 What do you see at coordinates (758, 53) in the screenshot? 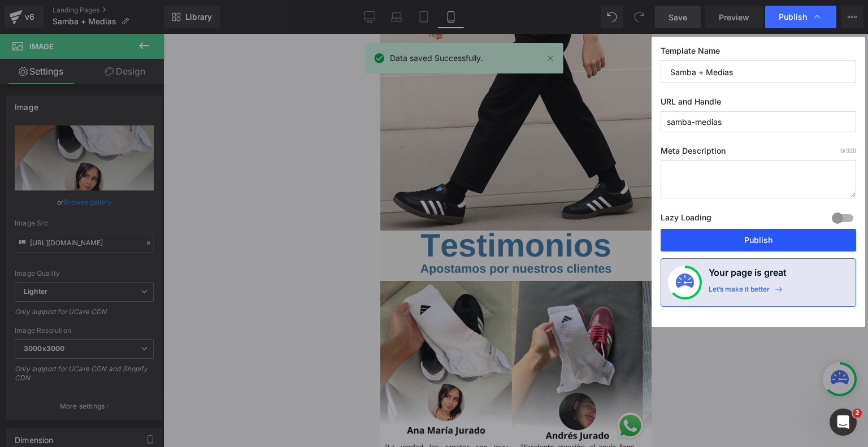
I see `label: Template Name` at bounding box center [758, 53].